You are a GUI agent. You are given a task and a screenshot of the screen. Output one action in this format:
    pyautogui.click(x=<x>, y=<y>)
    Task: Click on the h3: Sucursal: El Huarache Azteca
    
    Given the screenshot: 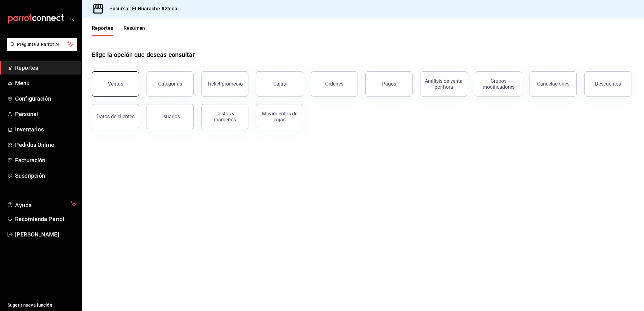 What is the action you would take?
    pyautogui.click(x=141, y=9)
    